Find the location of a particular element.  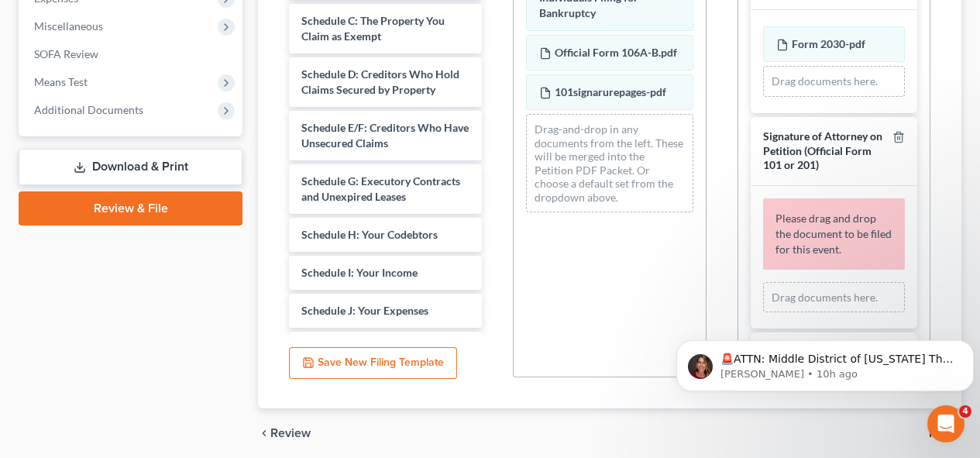

span: Signature of Attorney on Petition (Official Form 101 or 201) is located at coordinates (823, 150).